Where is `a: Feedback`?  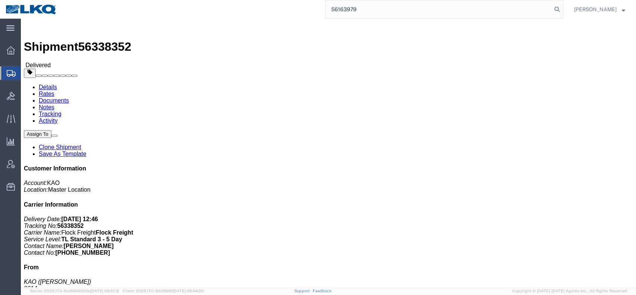 a: Feedback is located at coordinates (322, 291).